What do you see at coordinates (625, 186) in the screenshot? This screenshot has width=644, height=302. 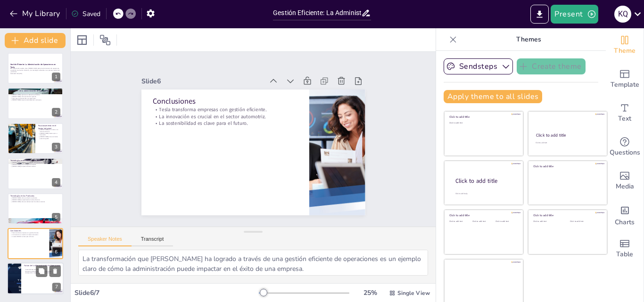 I see `span: Media` at bounding box center [625, 186].